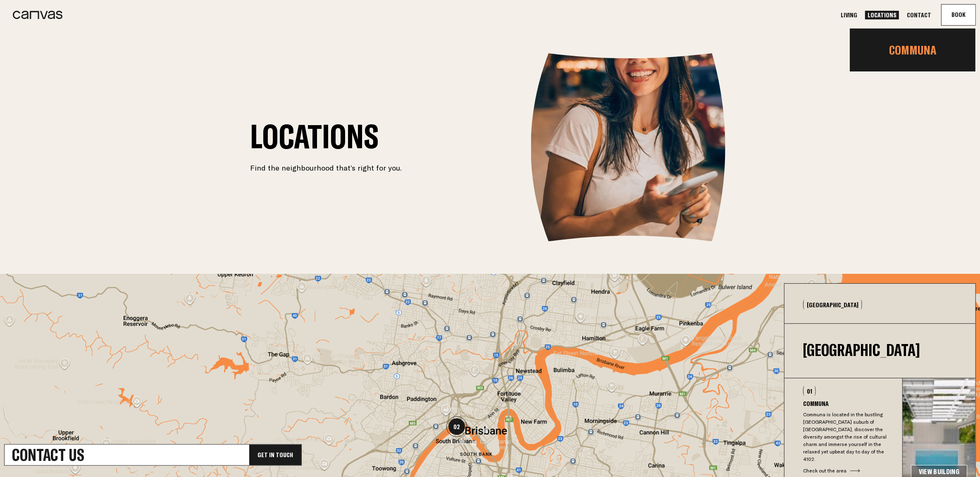 Image resolution: width=980 pixels, height=477 pixels. I want to click on img: Canvas_living_locations, so click(630, 147).